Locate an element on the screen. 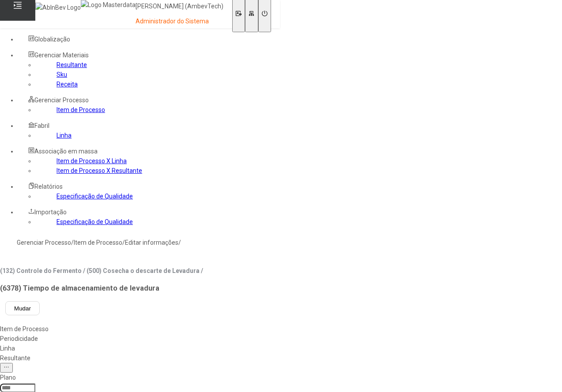 The image size is (562, 392). span: Associação em massa is located at coordinates (66, 151).